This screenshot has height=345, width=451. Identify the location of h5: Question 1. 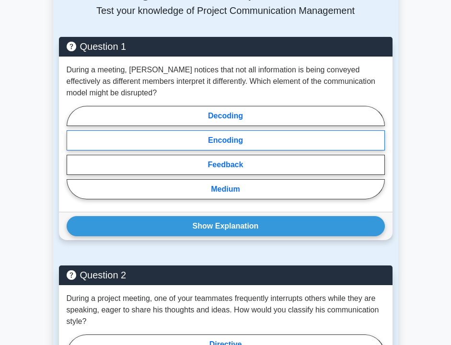
(226, 46).